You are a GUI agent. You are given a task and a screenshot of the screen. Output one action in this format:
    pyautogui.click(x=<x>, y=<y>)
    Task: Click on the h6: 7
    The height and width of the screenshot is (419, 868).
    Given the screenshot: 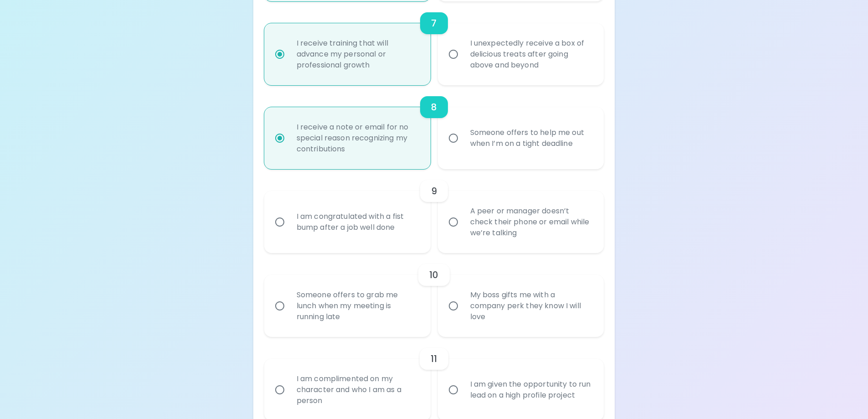 What is the action you would take?
    pyautogui.click(x=434, y=23)
    